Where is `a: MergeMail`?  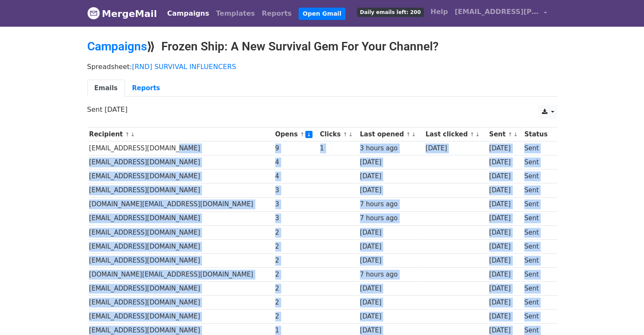 a: MergeMail is located at coordinates (122, 14).